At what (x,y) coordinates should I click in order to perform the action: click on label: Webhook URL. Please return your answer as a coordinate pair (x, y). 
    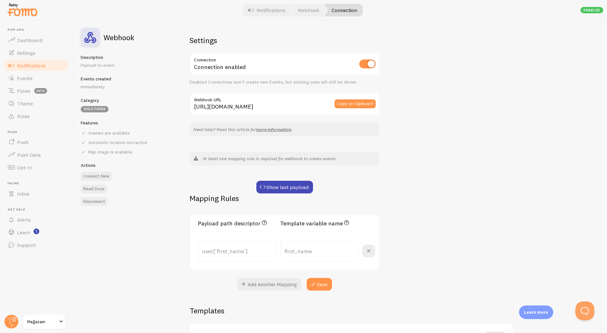
    Looking at the image, I should click on (285, 98).